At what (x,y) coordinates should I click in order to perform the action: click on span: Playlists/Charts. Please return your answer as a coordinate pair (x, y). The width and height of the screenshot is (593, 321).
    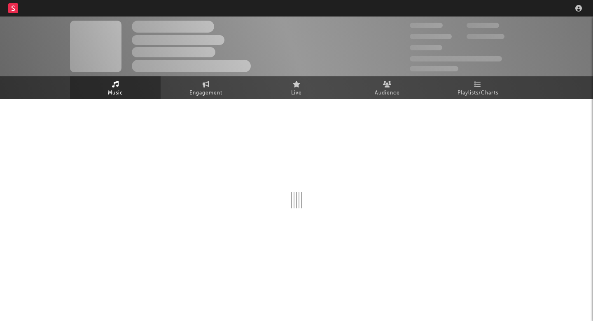
    Looking at the image, I should click on (478, 93).